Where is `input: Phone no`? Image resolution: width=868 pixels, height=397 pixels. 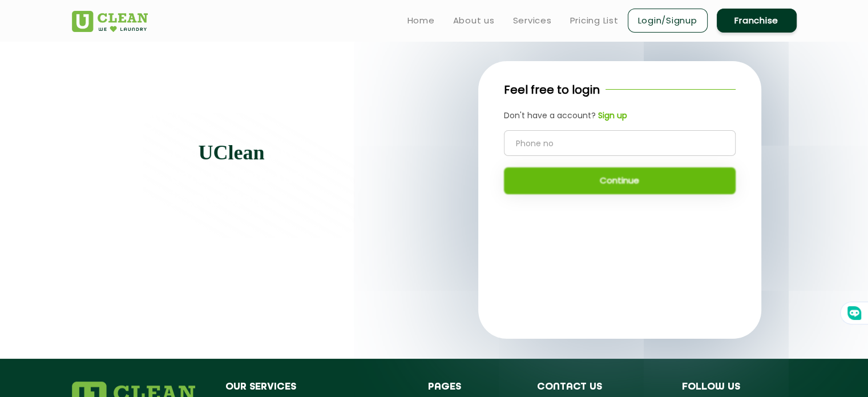 input: Phone no is located at coordinates (620, 143).